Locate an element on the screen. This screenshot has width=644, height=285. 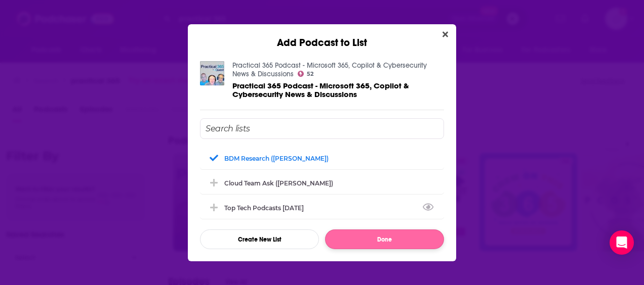
button: Done is located at coordinates (384, 239).